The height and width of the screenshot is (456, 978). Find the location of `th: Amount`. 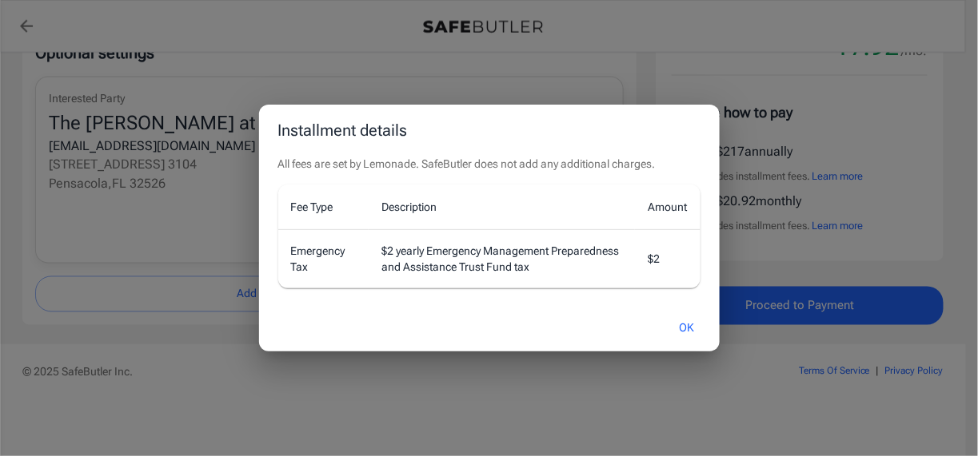

th: Amount is located at coordinates (667, 207).